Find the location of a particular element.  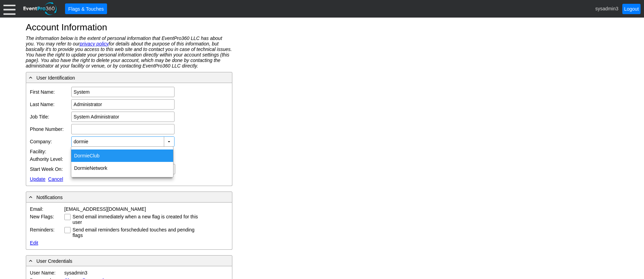

label: Send email immediately when a new flag is created for this user is located at coordinates (135, 219).